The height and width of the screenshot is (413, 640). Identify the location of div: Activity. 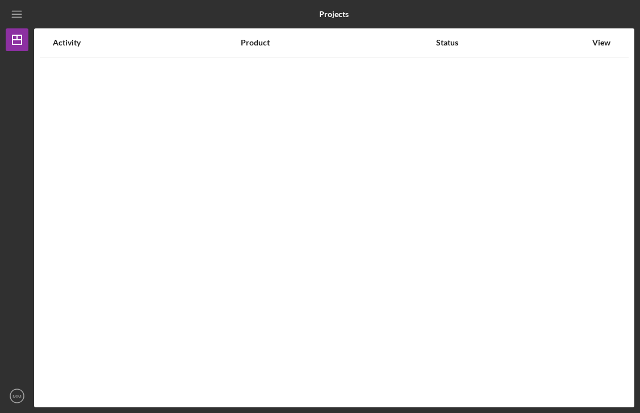
(146, 43).